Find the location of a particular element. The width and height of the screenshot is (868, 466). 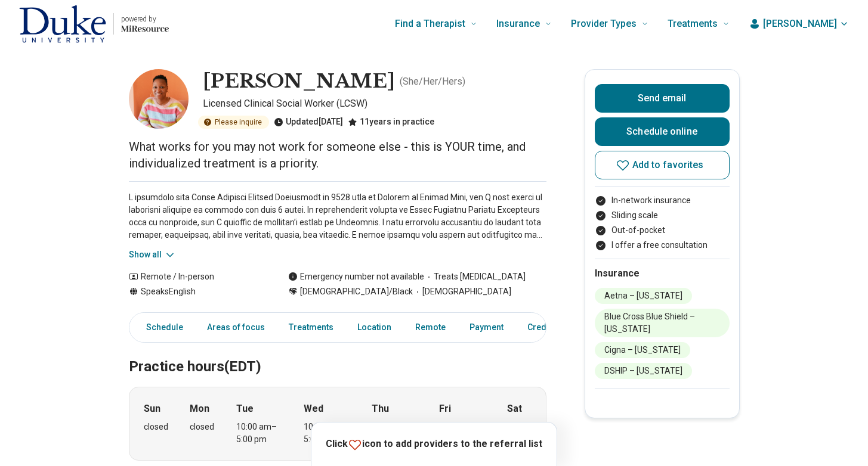

li: I offer a free consultation is located at coordinates (662, 245).